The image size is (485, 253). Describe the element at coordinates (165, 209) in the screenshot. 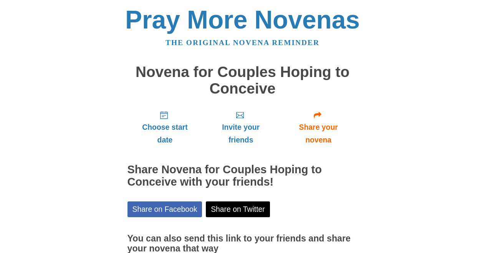

I see `a: Share on Facebook` at that location.